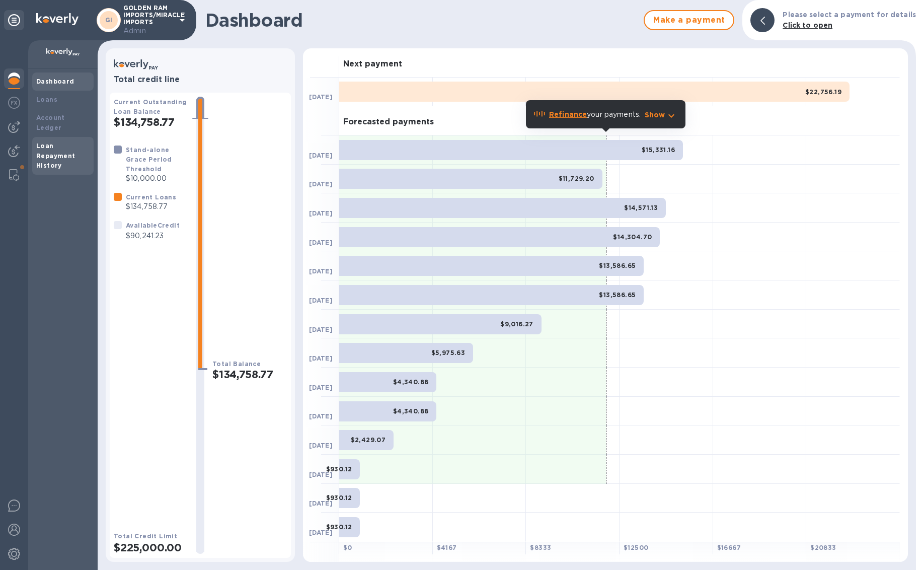 Image resolution: width=924 pixels, height=570 pixels. I want to click on p: $134,758.77, so click(151, 207).